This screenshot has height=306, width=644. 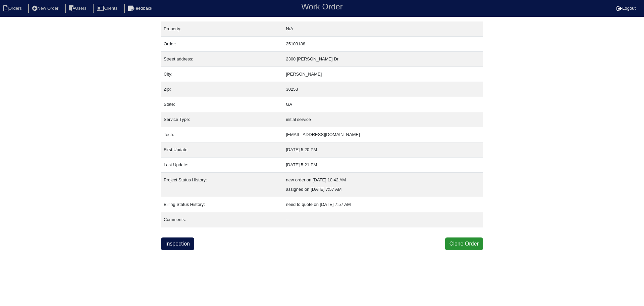 I want to click on button: Clone Order, so click(x=464, y=244).